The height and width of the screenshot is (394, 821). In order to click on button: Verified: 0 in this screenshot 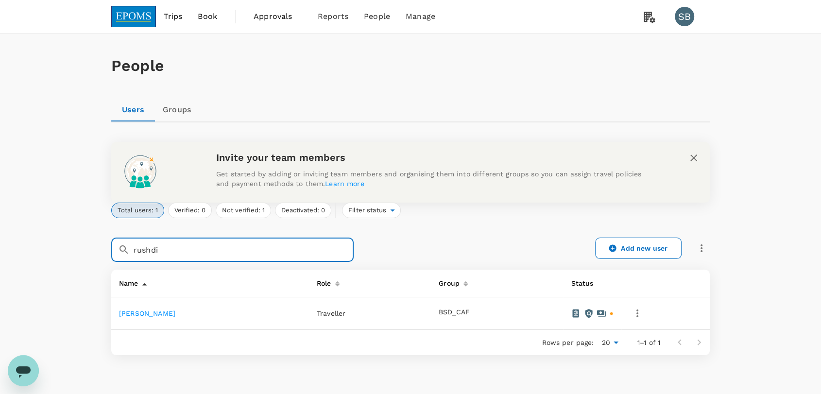, I will do `click(190, 210)`.